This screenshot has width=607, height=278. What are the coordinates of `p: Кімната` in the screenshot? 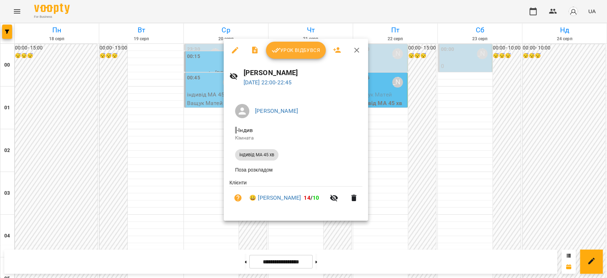 It's located at (296, 138).